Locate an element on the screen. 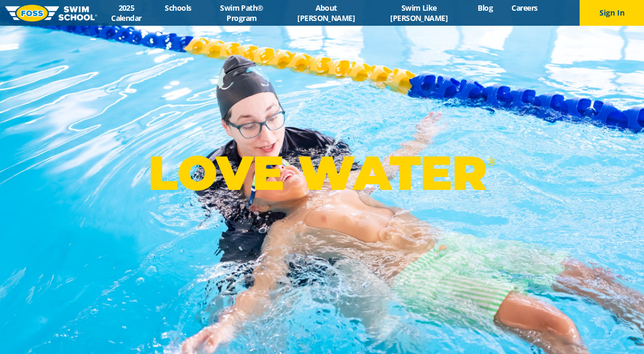  a: Careers is located at coordinates (524, 8).